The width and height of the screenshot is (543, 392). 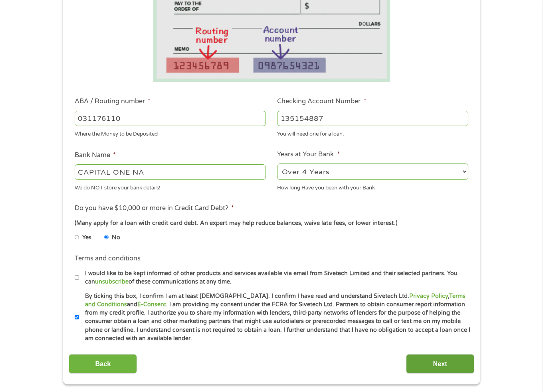 I want to click on input: 263177916, so click(x=170, y=118).